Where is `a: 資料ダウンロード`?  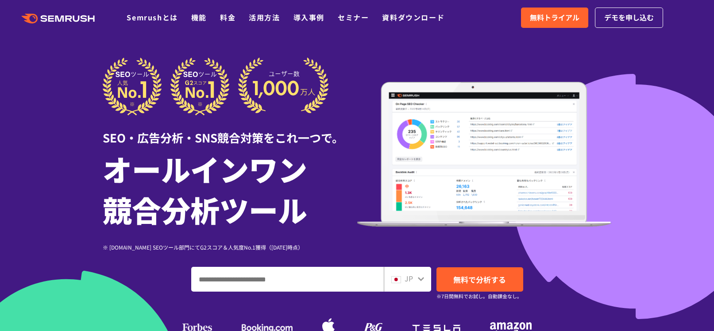 a: 資料ダウンロード is located at coordinates (413, 17).